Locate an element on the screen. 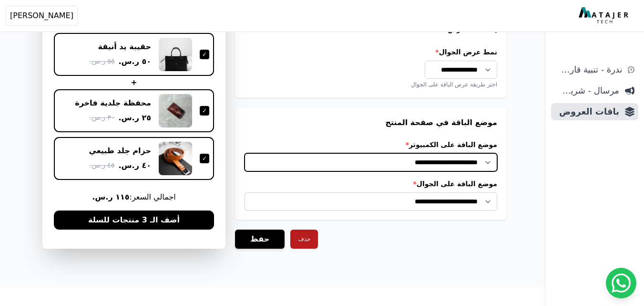 The image size is (644, 306). div: اختر طريقة عرض الباقة على الجوال is located at coordinates (371, 85).